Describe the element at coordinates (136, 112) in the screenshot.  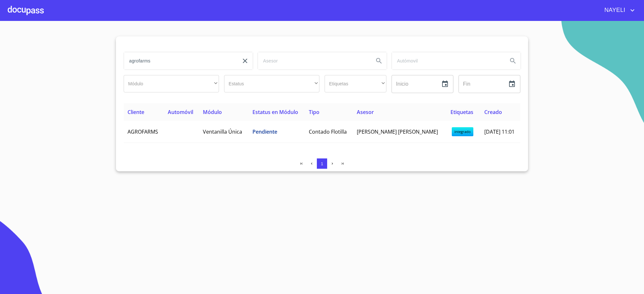
I see `span: Cliente` at that location.